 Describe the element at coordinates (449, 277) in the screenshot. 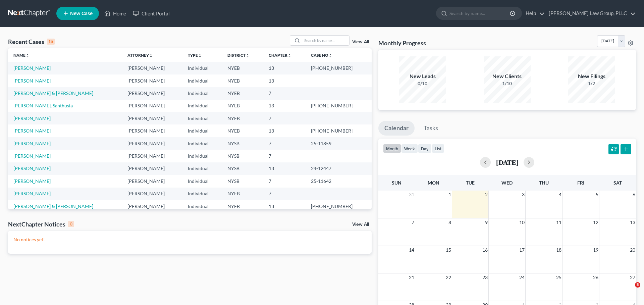

I see `span: 22` at that location.